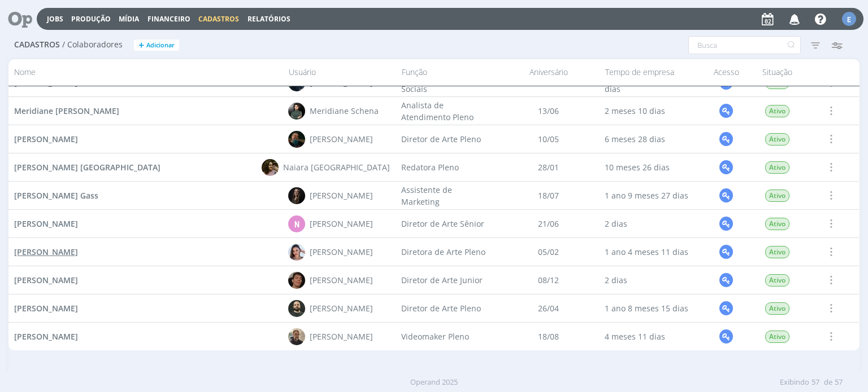 The image size is (868, 392). I want to click on span: de, so click(828, 383).